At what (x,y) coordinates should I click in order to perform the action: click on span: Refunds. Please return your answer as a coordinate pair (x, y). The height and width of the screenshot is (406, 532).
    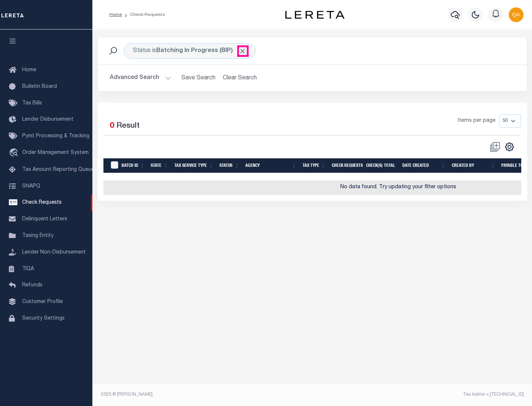
    Looking at the image, I should click on (32, 285).